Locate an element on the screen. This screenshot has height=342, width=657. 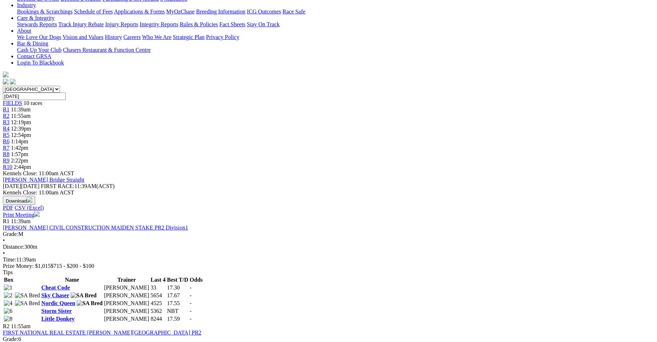
a: Privacy Policy is located at coordinates (223, 37).